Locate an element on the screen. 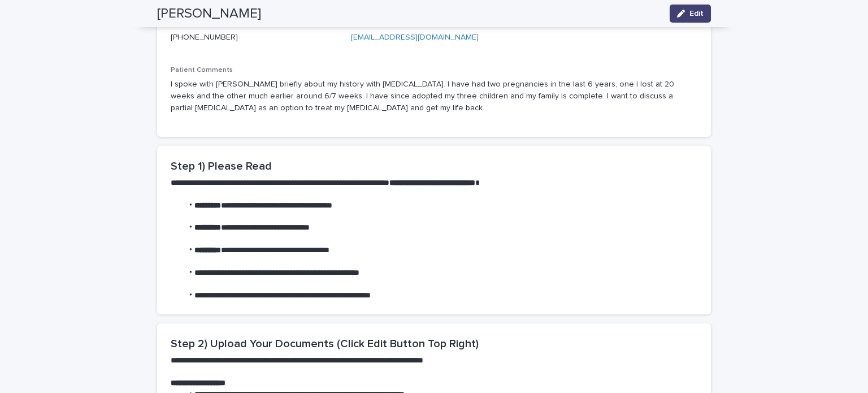  h2: Step 1) Please Read is located at coordinates (434, 166).